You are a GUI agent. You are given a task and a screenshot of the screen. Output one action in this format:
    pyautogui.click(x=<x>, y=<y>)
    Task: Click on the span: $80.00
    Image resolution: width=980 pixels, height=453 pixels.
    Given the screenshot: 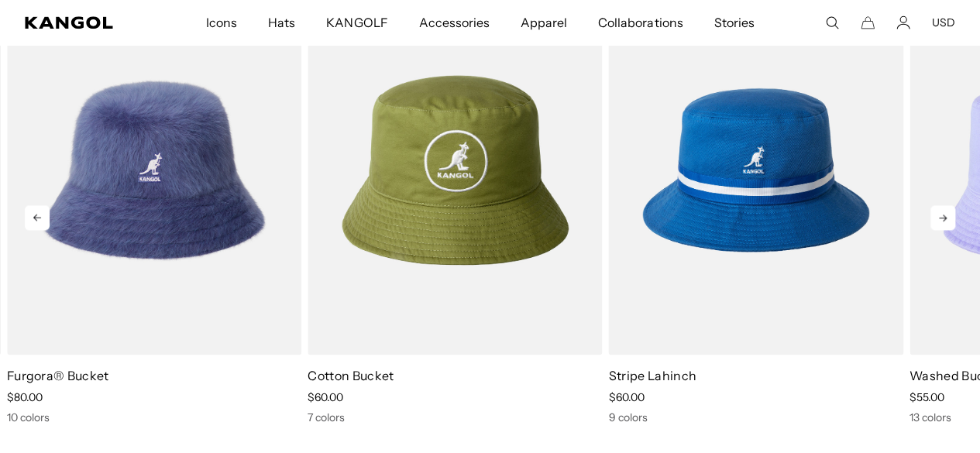 What is the action you would take?
    pyautogui.click(x=25, y=397)
    